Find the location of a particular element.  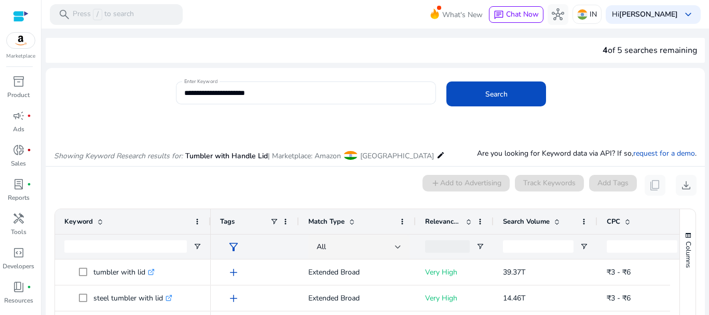

span: 39.37T is located at coordinates (513, 272).